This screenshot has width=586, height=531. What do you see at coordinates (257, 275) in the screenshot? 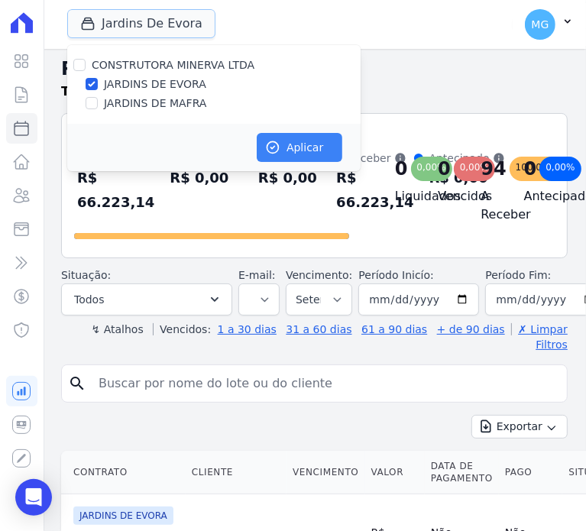
I see `label: E-mail:` at bounding box center [257, 275].